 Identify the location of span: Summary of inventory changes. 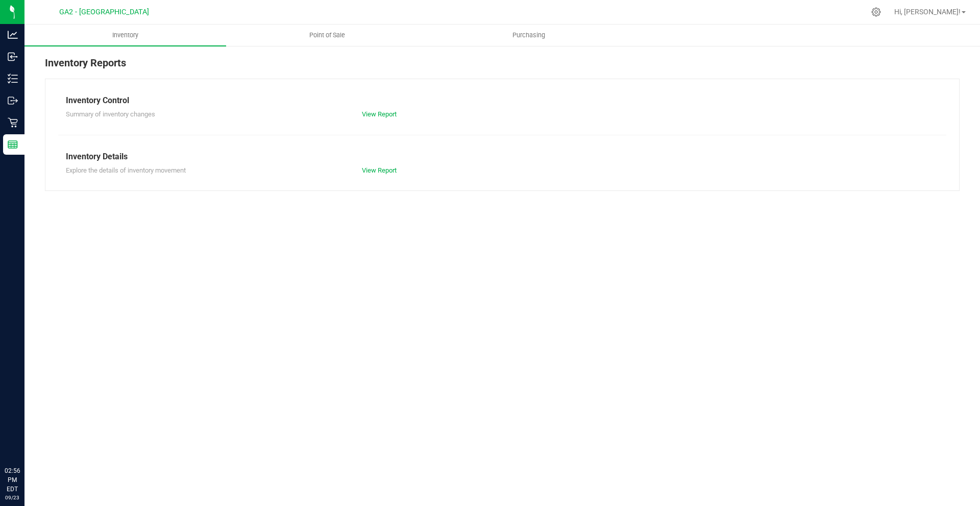
(110, 114).